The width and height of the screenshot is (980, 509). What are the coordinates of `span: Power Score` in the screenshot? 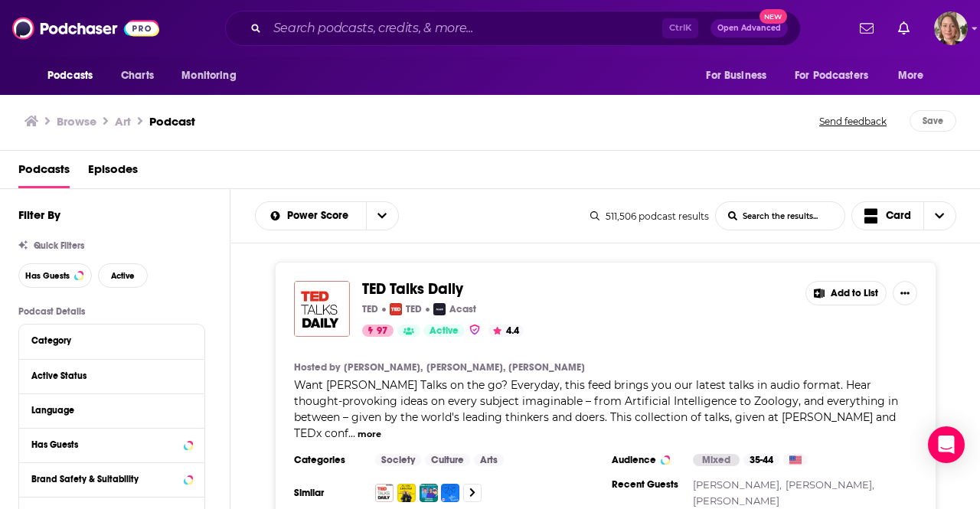 It's located at (320, 216).